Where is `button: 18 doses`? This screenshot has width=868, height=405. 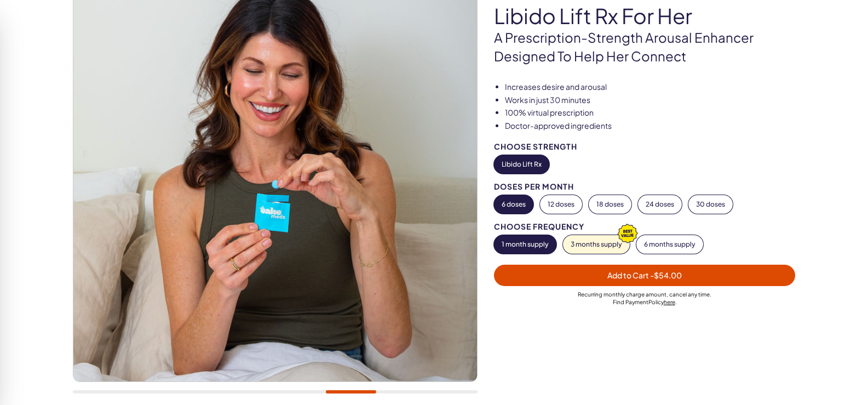
button: 18 doses is located at coordinates (610, 204).